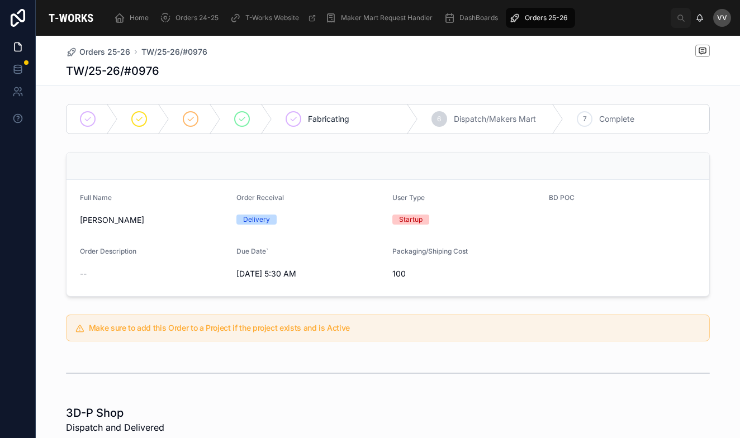  Describe the element at coordinates (115, 413) in the screenshot. I see `h1: 3D-P Shop` at that location.